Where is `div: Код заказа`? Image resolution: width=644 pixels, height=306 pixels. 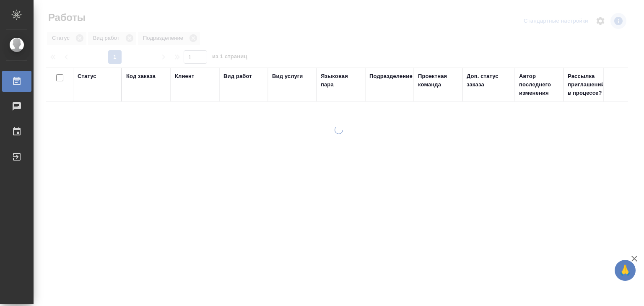
div: Код заказа is located at coordinates (141, 76).